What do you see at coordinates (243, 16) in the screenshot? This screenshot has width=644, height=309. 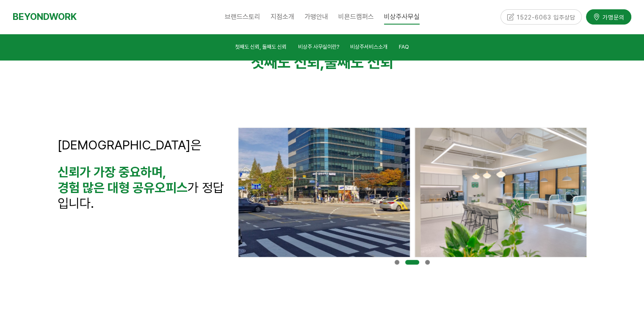 I see `span: 브랜드스토리` at bounding box center [243, 16].